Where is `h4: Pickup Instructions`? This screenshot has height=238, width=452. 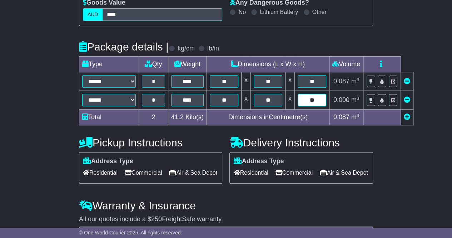
h4: Pickup Instructions is located at coordinates (151, 142).